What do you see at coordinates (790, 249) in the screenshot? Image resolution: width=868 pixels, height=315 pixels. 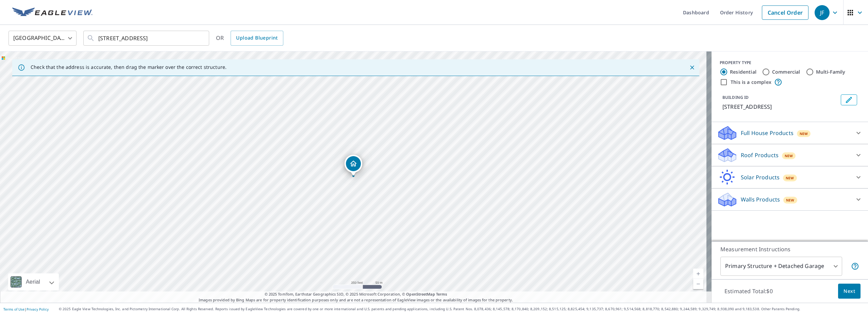 I see `p: Measurement Instructions` at bounding box center [790, 249].